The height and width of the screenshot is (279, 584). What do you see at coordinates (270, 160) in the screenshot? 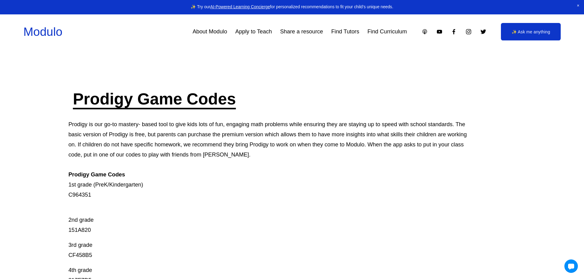
I see `p: Prodigy is our go-to mastery- based tool to give kids lots of fun, engaging math problems while e...` at bounding box center [270, 160].